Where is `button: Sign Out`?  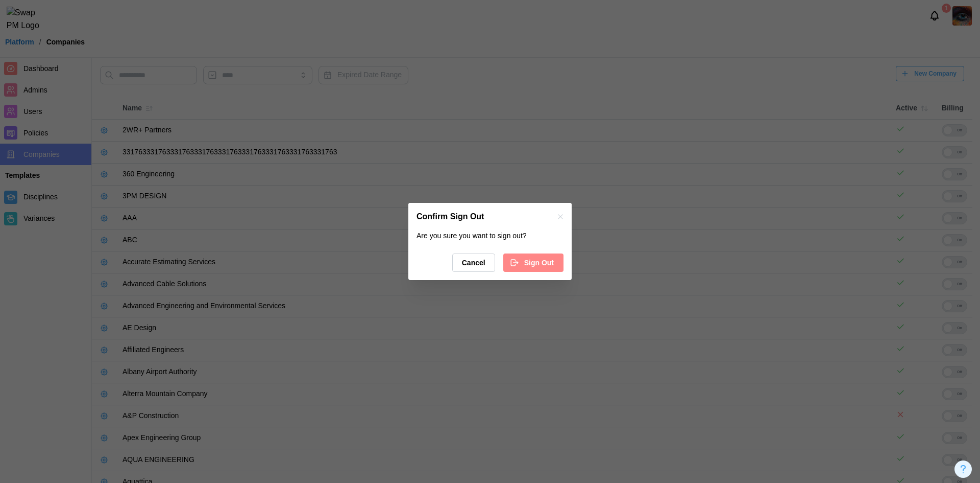 button: Sign Out is located at coordinates (534, 263).